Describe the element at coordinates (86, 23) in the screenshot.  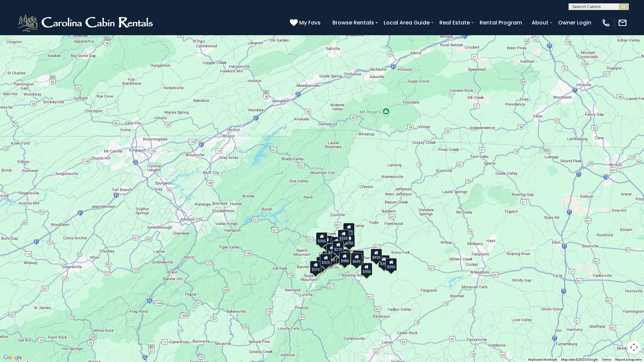
I see `img: White-1-2.png` at that location.